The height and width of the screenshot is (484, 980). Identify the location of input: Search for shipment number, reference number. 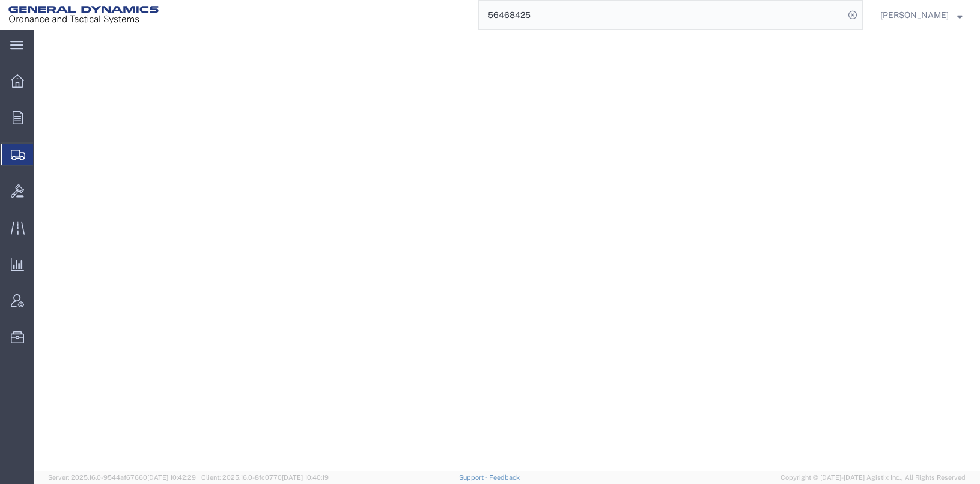
(662, 15).